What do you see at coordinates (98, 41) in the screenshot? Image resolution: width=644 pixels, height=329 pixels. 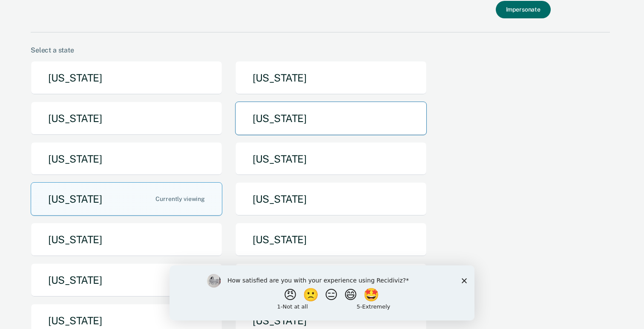 I see `div: 1 - Not at all` at bounding box center [98, 41].